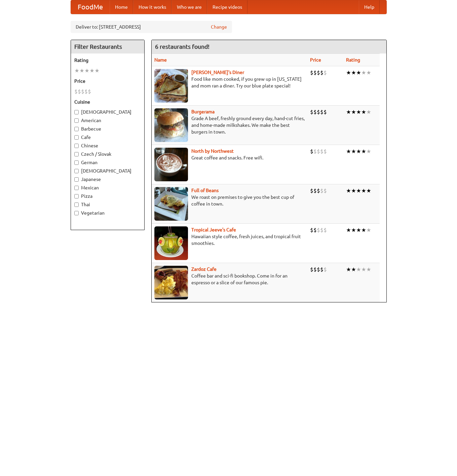  Describe the element at coordinates (369, 7) in the screenshot. I see `a: Help` at that location.